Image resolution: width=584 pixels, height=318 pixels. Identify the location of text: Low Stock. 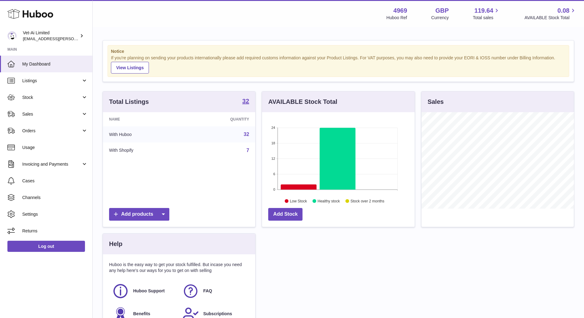
(299, 201).